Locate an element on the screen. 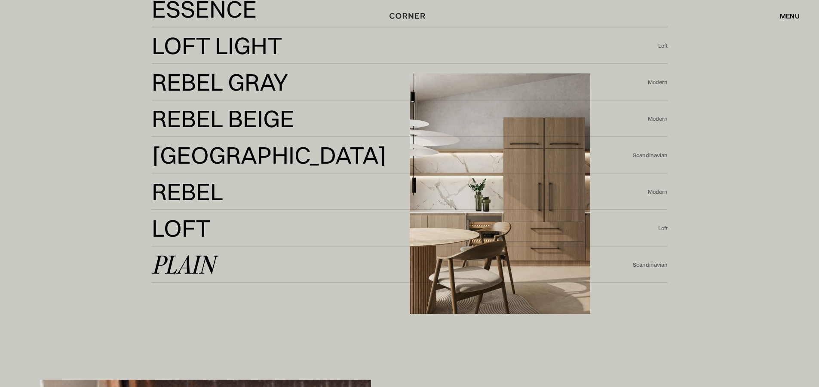  a: Plain is located at coordinates (392, 265).